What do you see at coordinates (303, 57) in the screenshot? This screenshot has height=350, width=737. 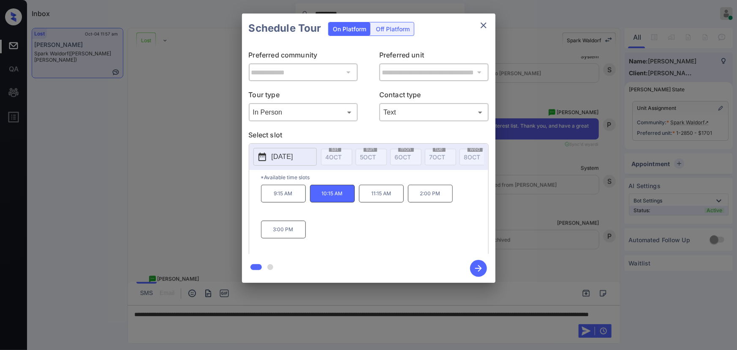 I see `p: Preferred community` at bounding box center [303, 57].